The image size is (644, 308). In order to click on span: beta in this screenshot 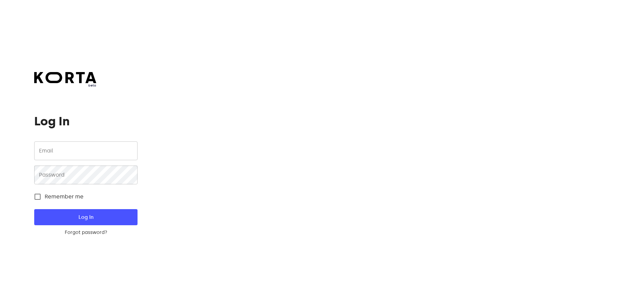, I will do `click(65, 86)`.